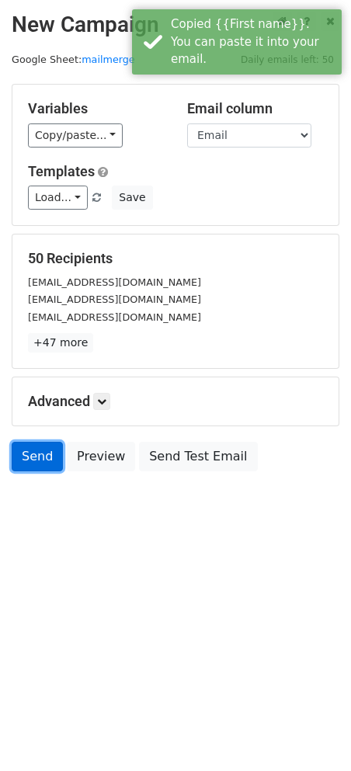 Image resolution: width=351 pixels, height=771 pixels. I want to click on a: Load..., so click(57, 197).